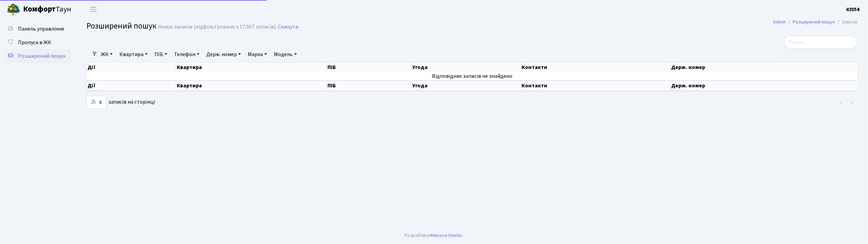 The image size is (868, 244). Describe the element at coordinates (97, 103) in the screenshot. I see `select: записів на сторінці` at that location.